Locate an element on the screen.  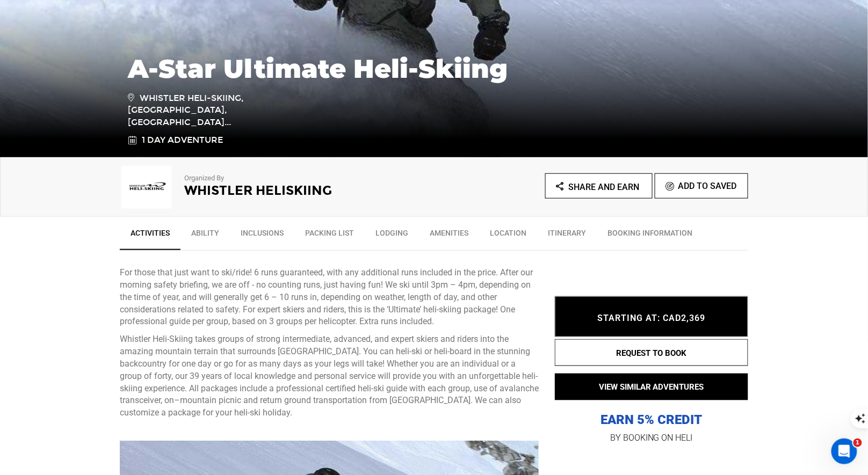
a: Location is located at coordinates (508, 235).